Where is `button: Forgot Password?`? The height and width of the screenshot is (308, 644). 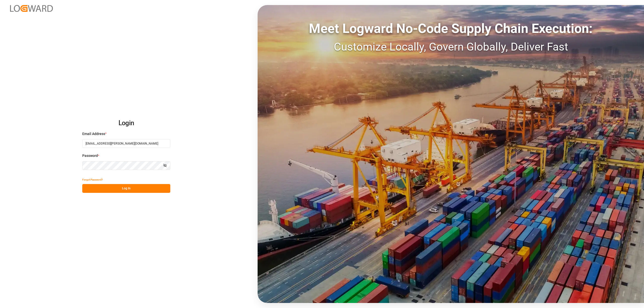
button: Forgot Password? is located at coordinates (93, 180).